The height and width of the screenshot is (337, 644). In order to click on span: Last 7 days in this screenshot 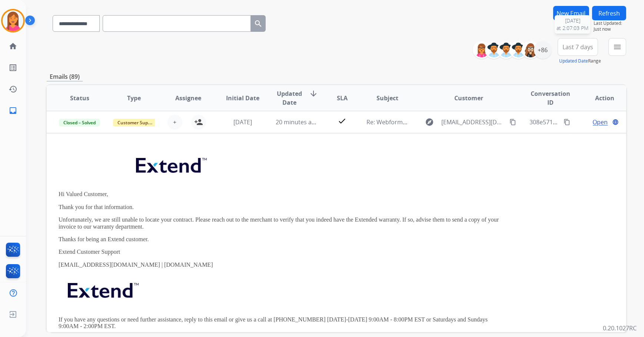, I will do `click(577, 47)`.